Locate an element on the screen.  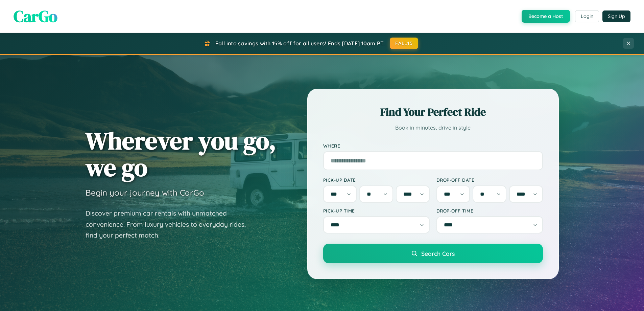
button: Search Cars is located at coordinates (433, 254).